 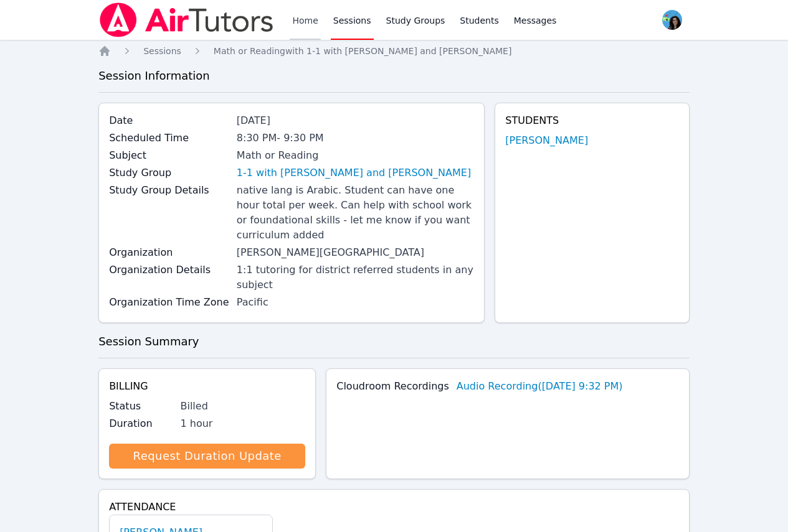 I want to click on label: Scheduled Time, so click(x=169, y=138).